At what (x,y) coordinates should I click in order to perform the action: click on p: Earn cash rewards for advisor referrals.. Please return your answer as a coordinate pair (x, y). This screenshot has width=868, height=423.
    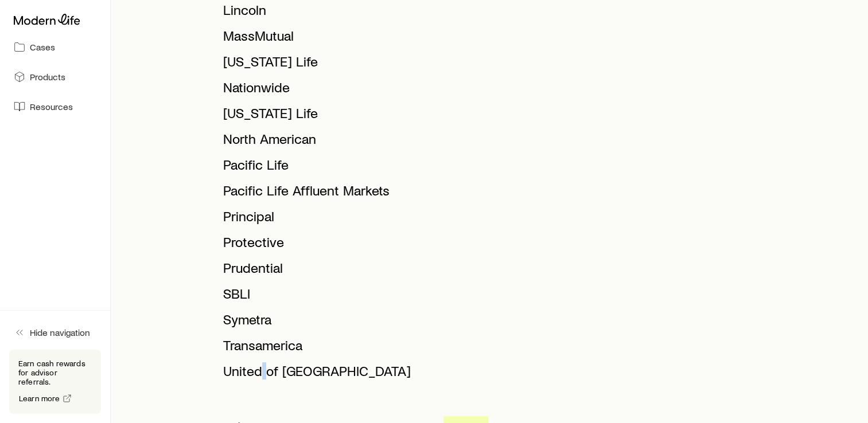
    Looking at the image, I should click on (55, 372).